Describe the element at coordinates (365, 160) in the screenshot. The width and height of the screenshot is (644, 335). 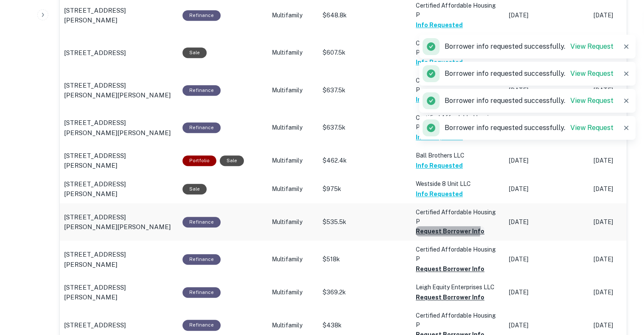
I see `p: $462.4k` at that location.